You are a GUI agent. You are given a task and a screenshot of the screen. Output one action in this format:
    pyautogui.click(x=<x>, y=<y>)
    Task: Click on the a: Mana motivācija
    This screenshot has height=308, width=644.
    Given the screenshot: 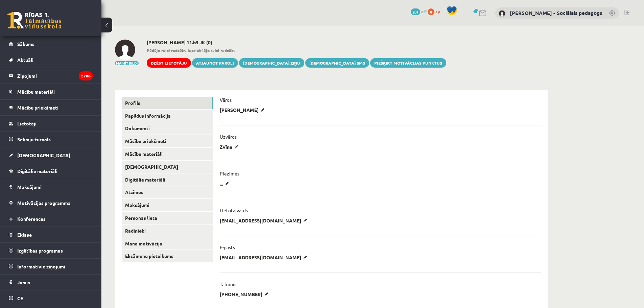 What is the action you would take?
    pyautogui.click(x=167, y=243)
    